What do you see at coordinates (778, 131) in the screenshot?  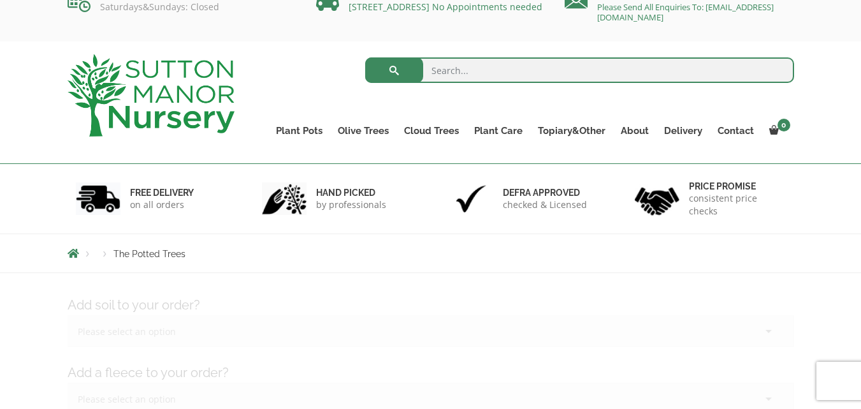 I see `a: 0` at bounding box center [778, 131].